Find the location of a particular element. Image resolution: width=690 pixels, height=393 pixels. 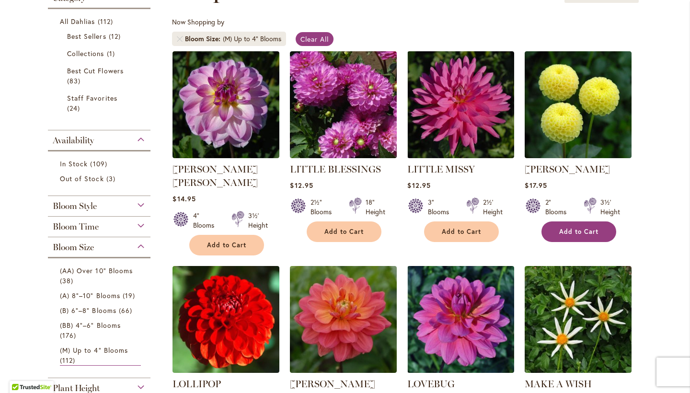

span: Bloom Time is located at coordinates (76, 227).